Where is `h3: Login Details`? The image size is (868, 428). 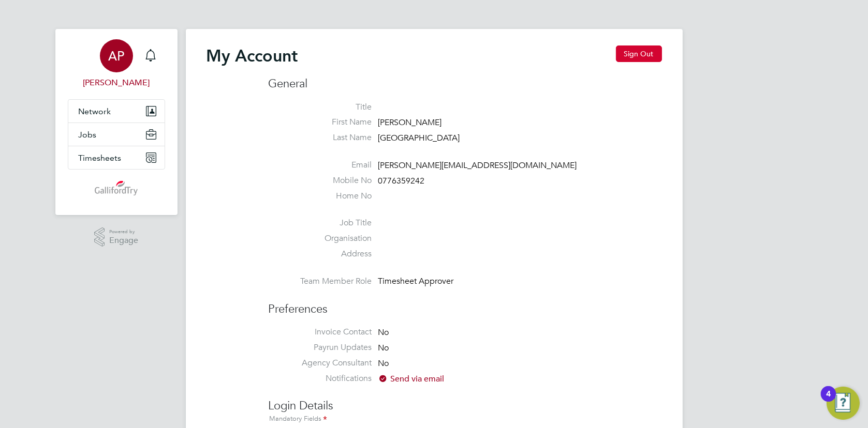
h3: Login Details is located at coordinates (465, 406).